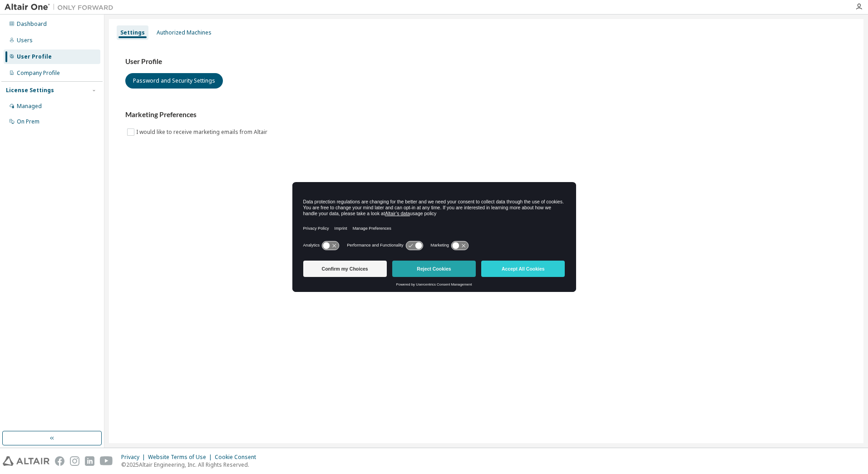 This screenshot has height=474, width=868. Describe the element at coordinates (486, 115) in the screenshot. I see `h3: Marketing Preferences` at that location.